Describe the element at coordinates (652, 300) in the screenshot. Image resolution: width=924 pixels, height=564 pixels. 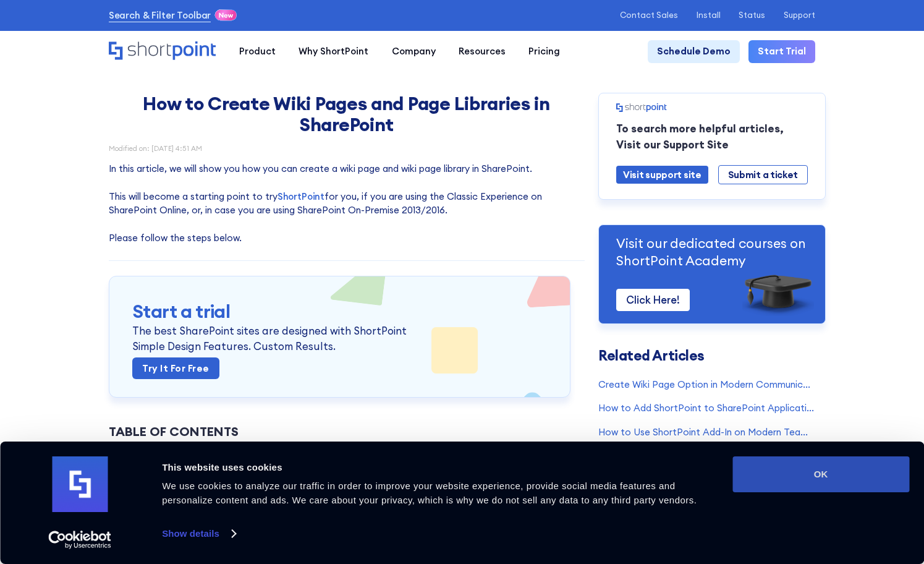
I see `a: Click Here!` at that location.